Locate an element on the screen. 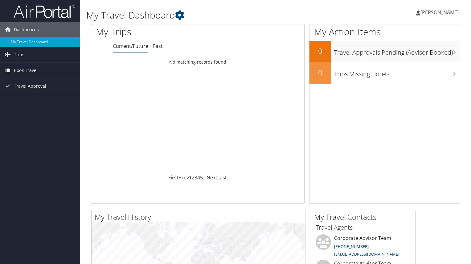  a: Last is located at coordinates (222, 177).